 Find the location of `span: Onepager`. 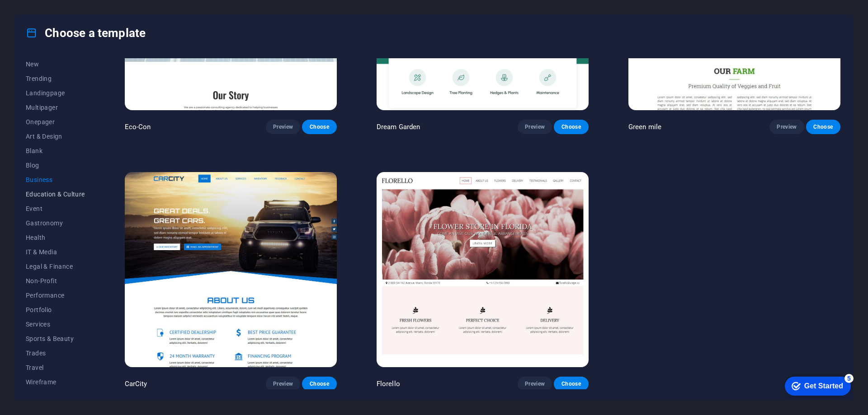

span: Onepager is located at coordinates (55, 122).